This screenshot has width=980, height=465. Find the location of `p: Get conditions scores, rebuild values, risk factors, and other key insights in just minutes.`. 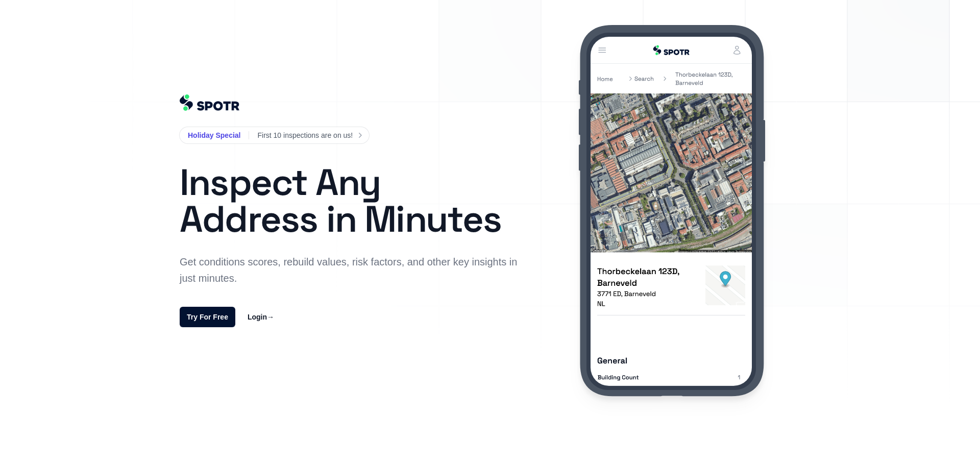

p: Get conditions scores, rebuild values, risk factors, and other key insights in just minutes. is located at coordinates (351, 270).